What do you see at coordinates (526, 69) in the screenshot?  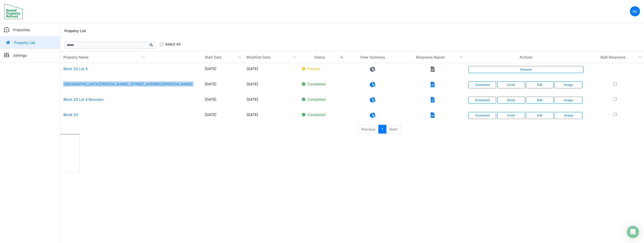 I see `a: Resume` at bounding box center [526, 69].